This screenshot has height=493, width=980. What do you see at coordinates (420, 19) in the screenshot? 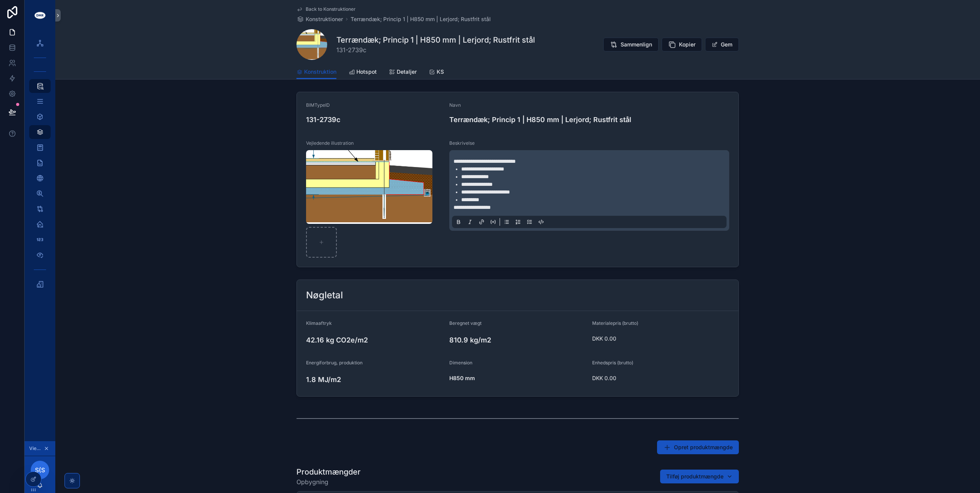
I see `a: Terrændæk; Princip 1 | H850 mm | Lerjord; Rustfrit stål` at bounding box center [420, 19].